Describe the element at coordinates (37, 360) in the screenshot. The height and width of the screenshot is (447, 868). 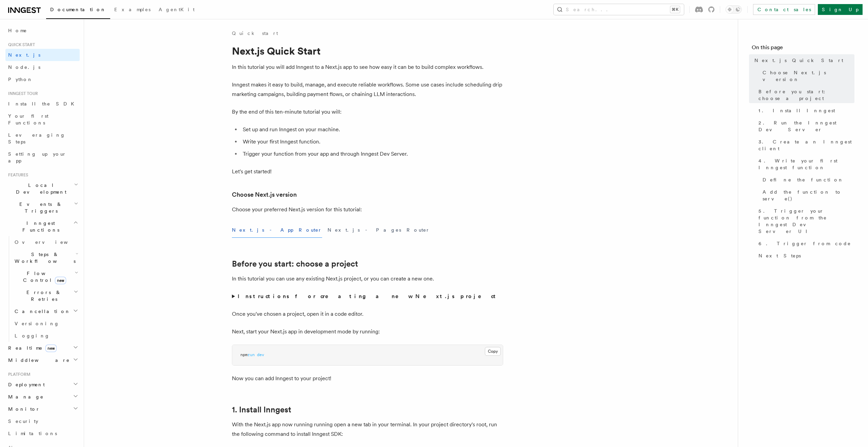
I see `span: Middleware` at that location.